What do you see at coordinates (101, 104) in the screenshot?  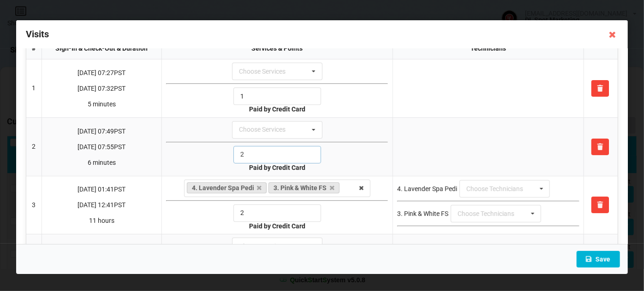 I see `p: 5 minutes` at bounding box center [101, 104].